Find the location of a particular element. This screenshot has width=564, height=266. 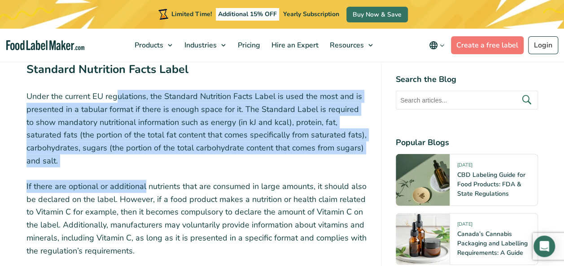

input: Search articles... is located at coordinates (466, 100).